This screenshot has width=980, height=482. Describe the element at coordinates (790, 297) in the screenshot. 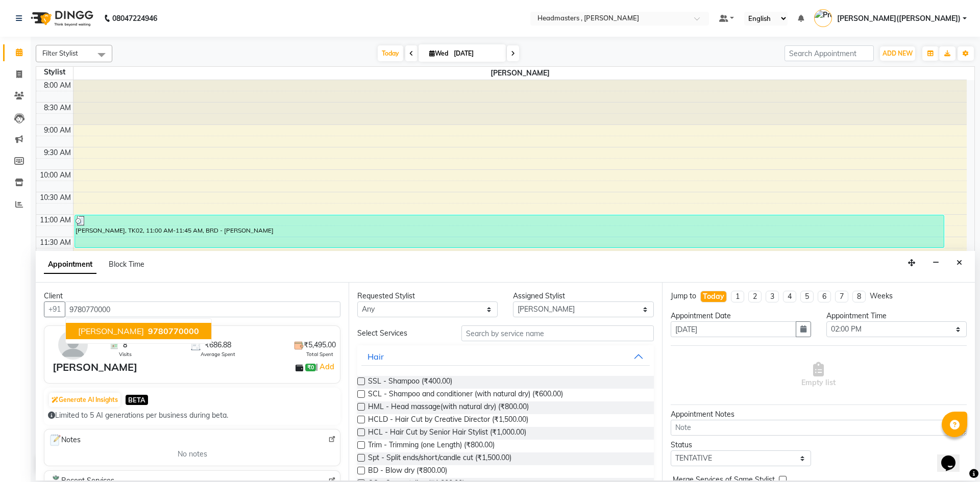

I see `li: 4` at that location.